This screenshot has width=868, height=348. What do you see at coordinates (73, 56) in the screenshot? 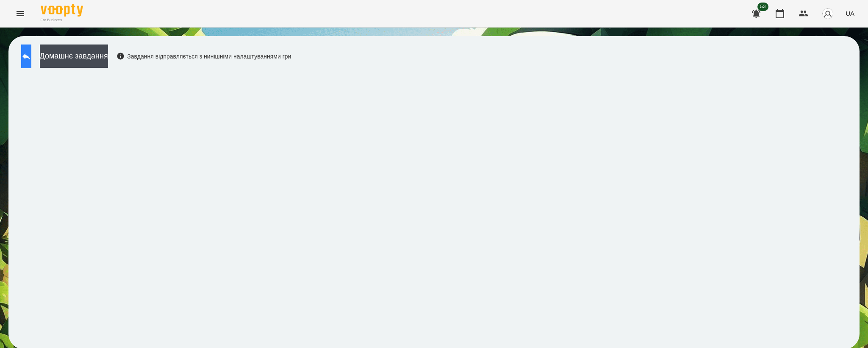
I see `button: Домашнє завдання` at bounding box center [73, 56].